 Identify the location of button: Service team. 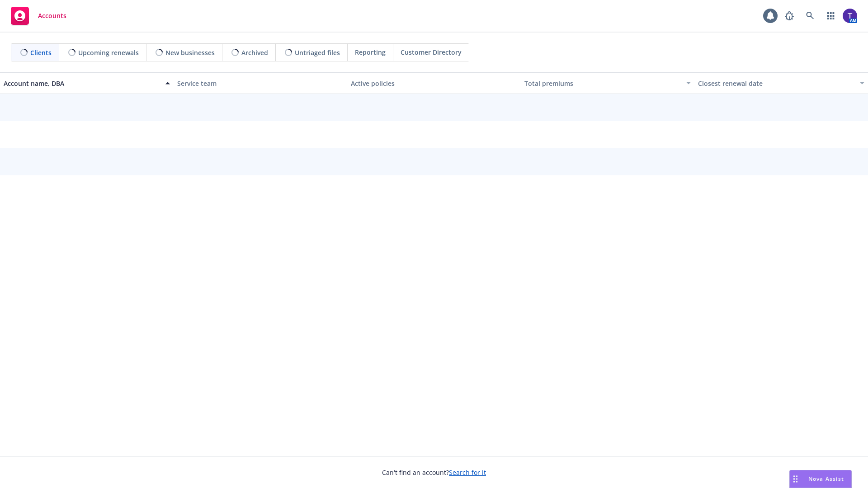
(261, 83).